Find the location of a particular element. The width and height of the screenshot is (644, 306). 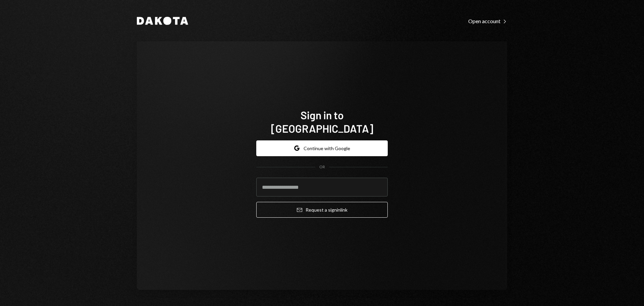

button: Request a signinlink is located at coordinates (322, 210).